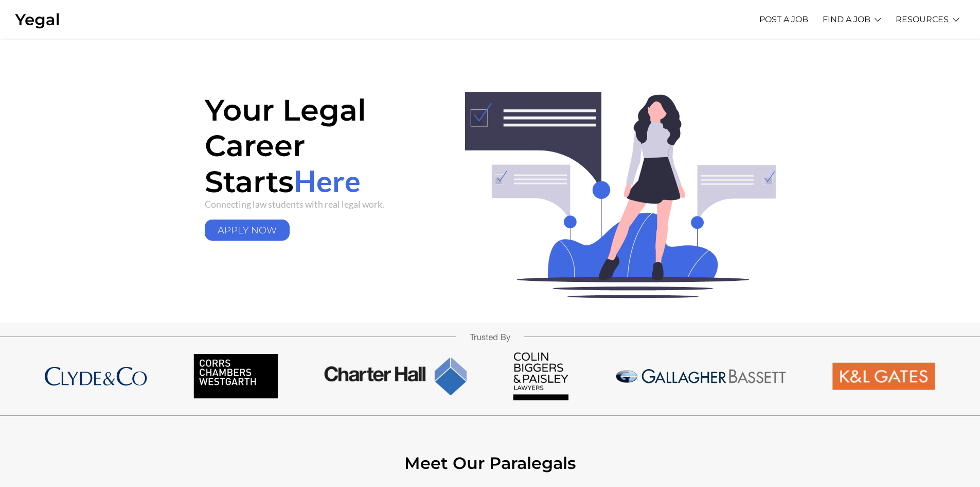  Describe the element at coordinates (846, 19) in the screenshot. I see `a: FIND A JOB` at that location.